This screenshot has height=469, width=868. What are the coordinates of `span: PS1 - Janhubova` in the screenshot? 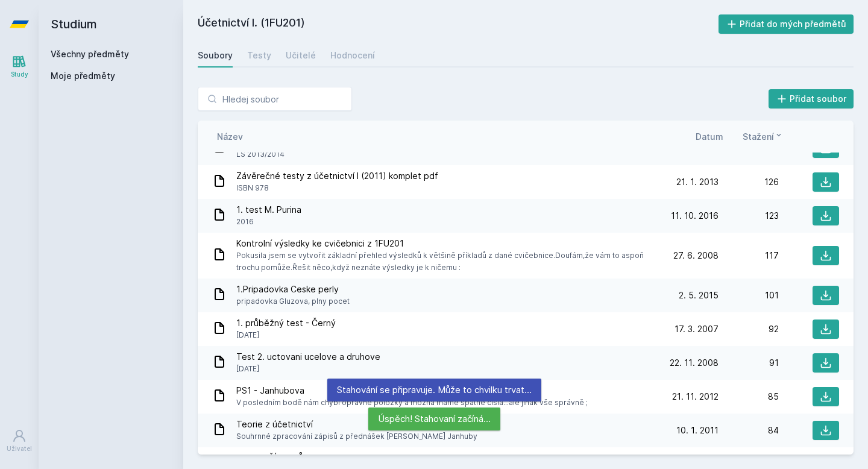 It's located at (412, 390).